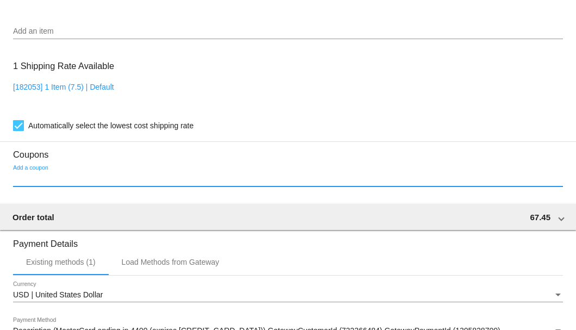 The image size is (576, 330). I want to click on a: [182053] 1 Item (7.5) | Default, so click(64, 87).